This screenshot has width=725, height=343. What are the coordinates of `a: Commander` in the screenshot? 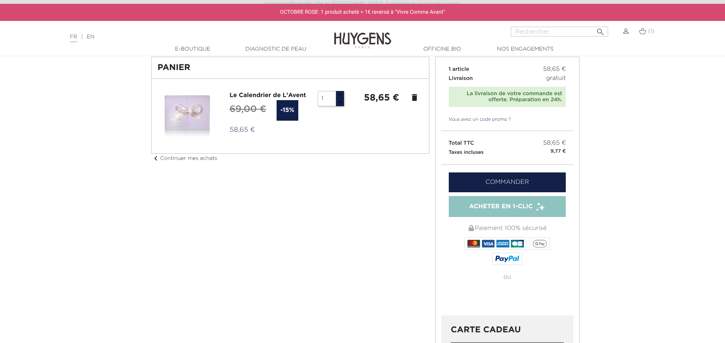 It's located at (508, 183).